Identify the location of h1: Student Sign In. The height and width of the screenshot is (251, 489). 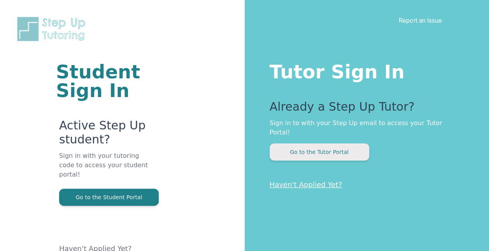
(103, 81).